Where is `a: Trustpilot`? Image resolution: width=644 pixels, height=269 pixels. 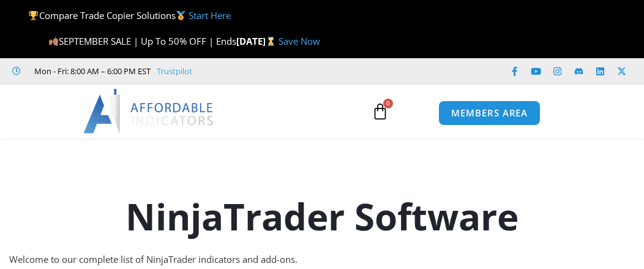 a: Trustpilot is located at coordinates (174, 71).